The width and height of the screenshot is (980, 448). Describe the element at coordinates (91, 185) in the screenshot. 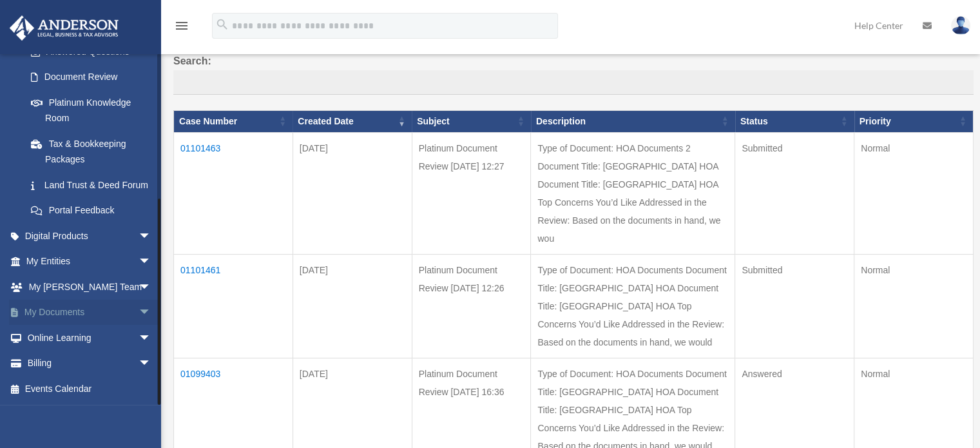

I see `a: Land Trust & Deed Forum` at that location.